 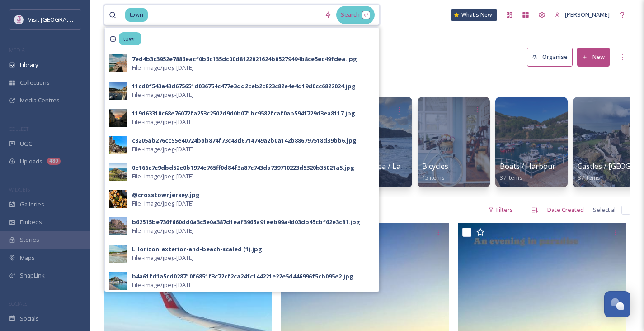 I want to click on span: Library, so click(x=29, y=64).